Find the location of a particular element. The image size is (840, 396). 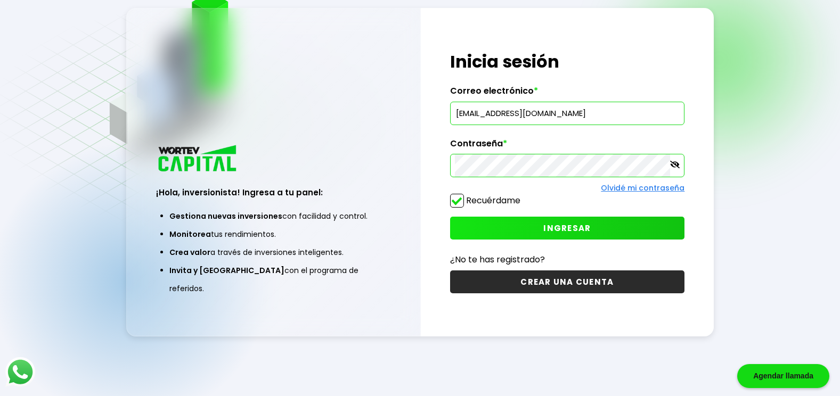

li: tus rendimientos. is located at coordinates (273, 234).